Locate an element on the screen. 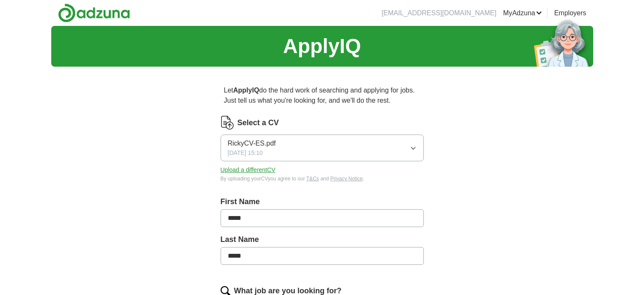 The height and width of the screenshot is (295, 644). a: Employers is located at coordinates (570, 13).